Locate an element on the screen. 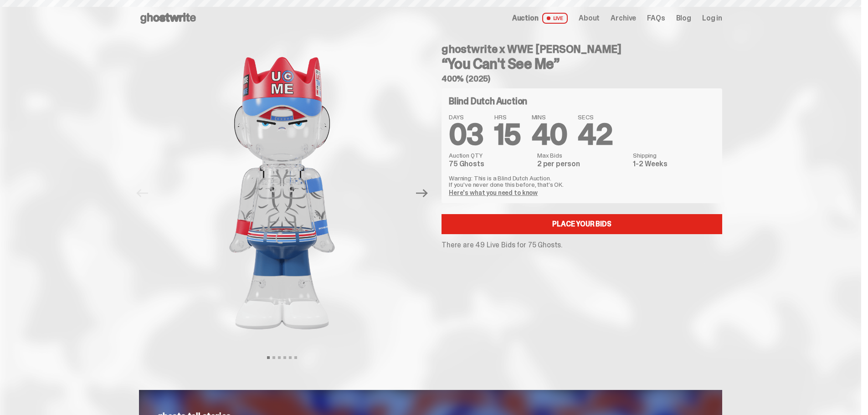 This screenshot has width=868, height=415. button: View slide 2 is located at coordinates (273, 357).